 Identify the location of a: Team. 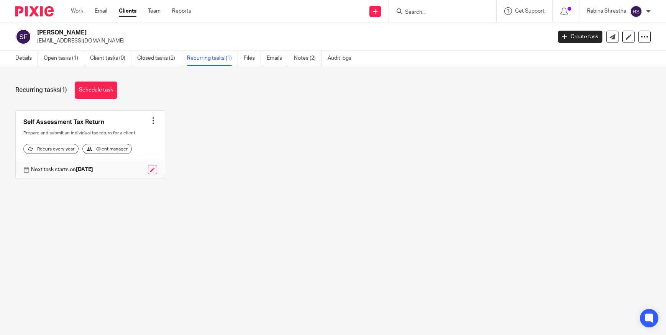
(154, 11).